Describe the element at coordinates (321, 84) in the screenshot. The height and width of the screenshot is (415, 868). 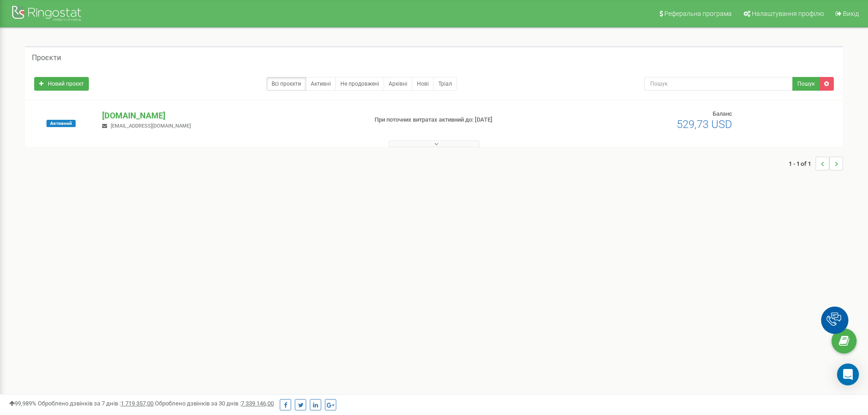
I see `a: Активні` at that location.